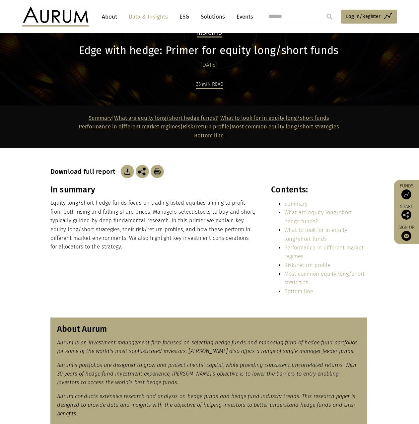 This screenshot has width=419, height=424. What do you see at coordinates (208, 50) in the screenshot?
I see `h1: Edge with hedge: Primer for equity long/short funds` at bounding box center [208, 50].